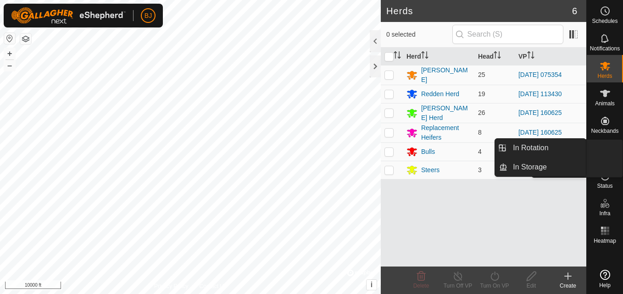 The image size is (623, 294). Describe the element at coordinates (530, 148) in the screenshot. I see `span: In Rotation` at that location.